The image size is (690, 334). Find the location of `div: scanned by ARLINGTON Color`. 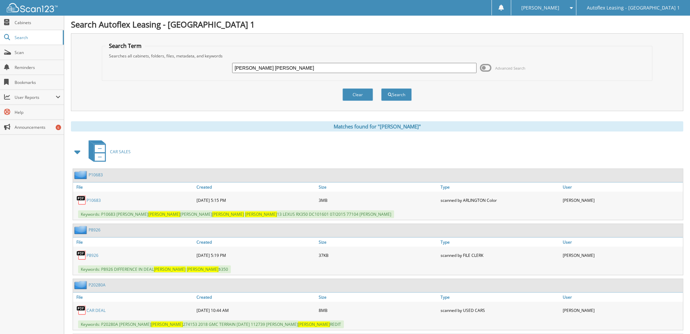

div: scanned by ARLINGTON Color is located at coordinates (499, 200).